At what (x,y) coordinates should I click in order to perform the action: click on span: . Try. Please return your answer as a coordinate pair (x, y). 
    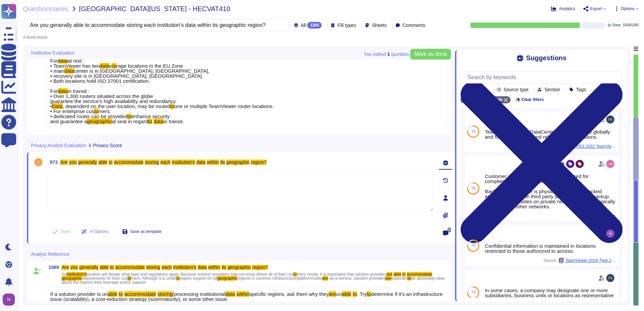
    Looking at the image, I should click on (361, 294).